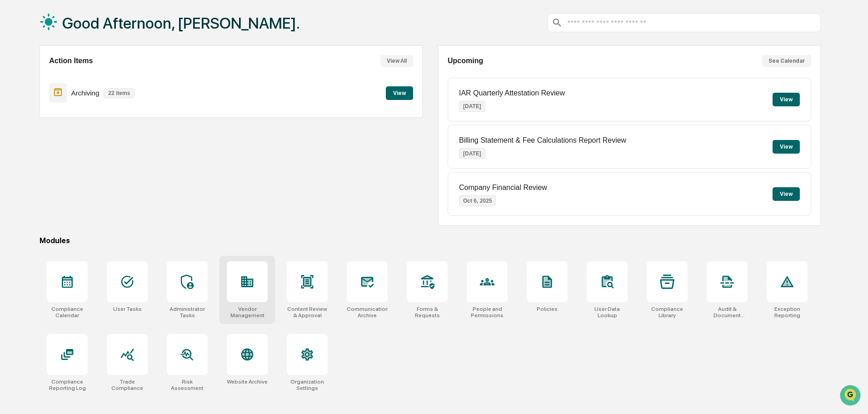 The height and width of the screenshot is (414, 868). I want to click on span: Preclearance, so click(38, 119).